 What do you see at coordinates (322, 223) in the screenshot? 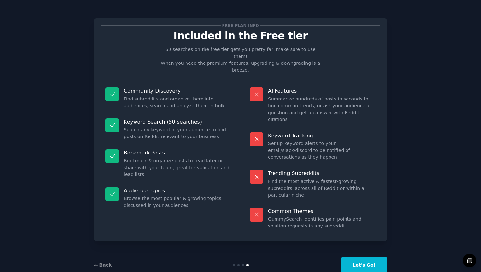
I see `dd: GummySearch identifies pain points and solution requests in any subreddit` at bounding box center [322, 223].